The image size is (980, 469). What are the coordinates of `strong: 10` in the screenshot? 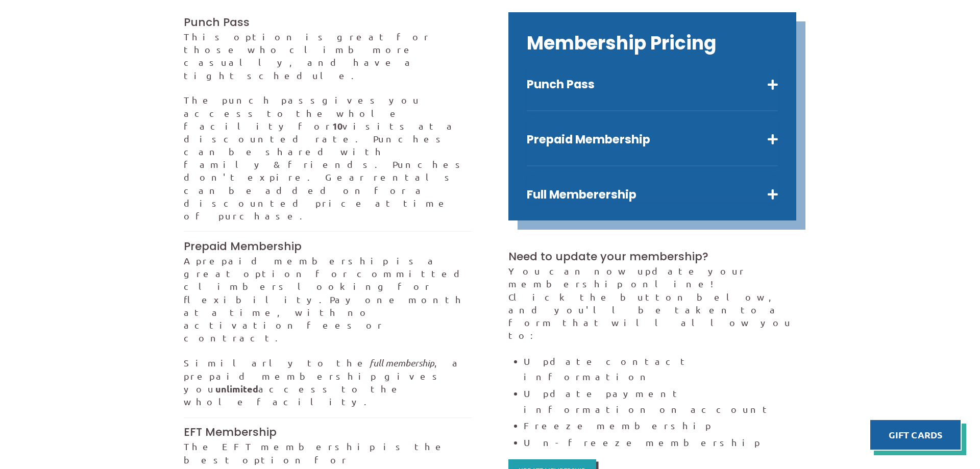 It's located at (338, 125).